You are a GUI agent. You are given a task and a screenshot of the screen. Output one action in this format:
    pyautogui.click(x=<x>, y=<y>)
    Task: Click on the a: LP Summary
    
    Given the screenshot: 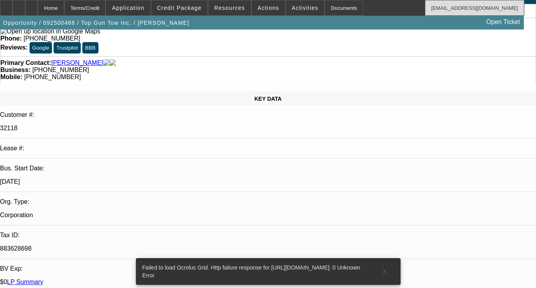 What is the action you would take?
    pyautogui.click(x=25, y=282)
    